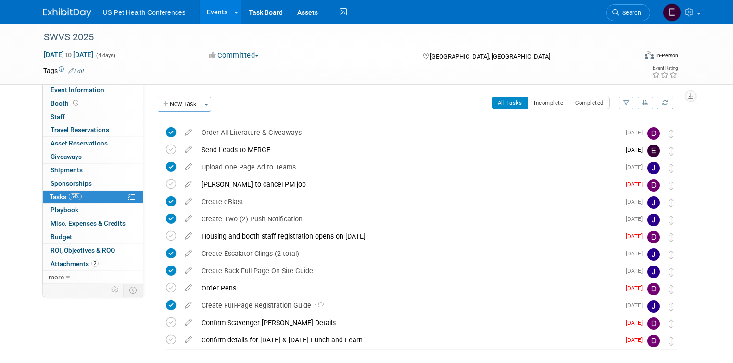 Image resolution: width=733 pixels, height=363 pixels. Describe the element at coordinates (408, 288) in the screenshot. I see `div: Order Pens` at that location.